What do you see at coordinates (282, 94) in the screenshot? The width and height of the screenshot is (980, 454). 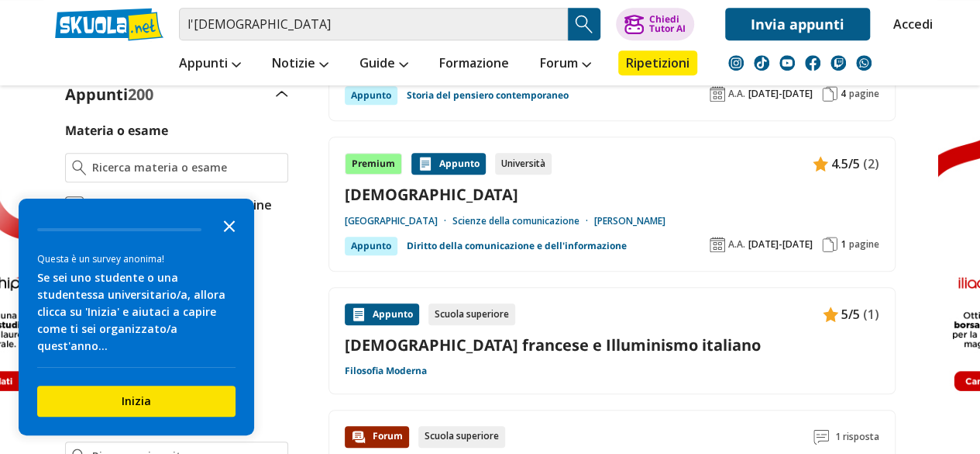 I see `img: Apri e chiudi sezione` at bounding box center [282, 94].